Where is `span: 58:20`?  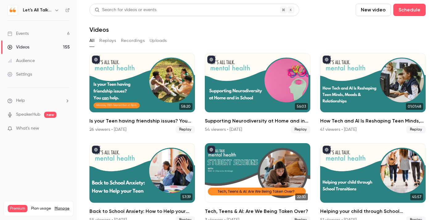 span: 58:20 is located at coordinates (185, 106).